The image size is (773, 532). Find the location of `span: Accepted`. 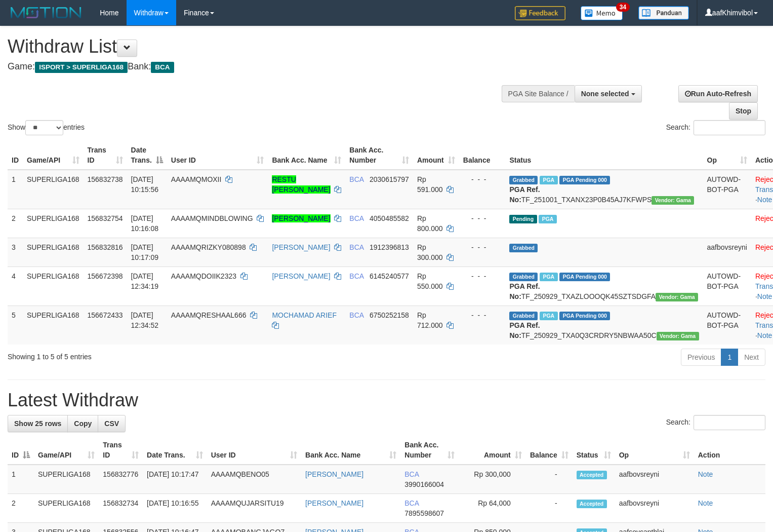

span: Accepted is located at coordinates (592, 503).